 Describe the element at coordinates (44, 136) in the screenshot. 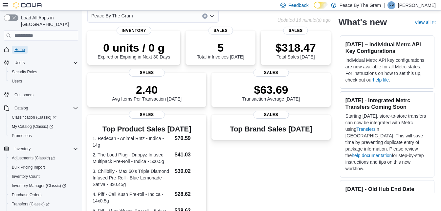

I see `button: Promotions` at that location.